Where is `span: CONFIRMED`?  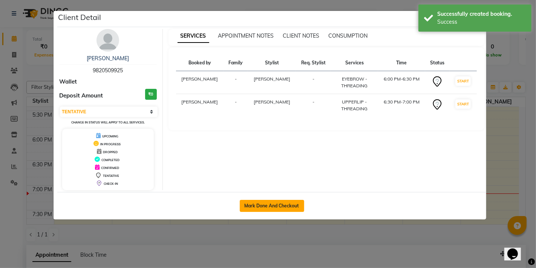
span: CONFIRMED is located at coordinates (110, 168).